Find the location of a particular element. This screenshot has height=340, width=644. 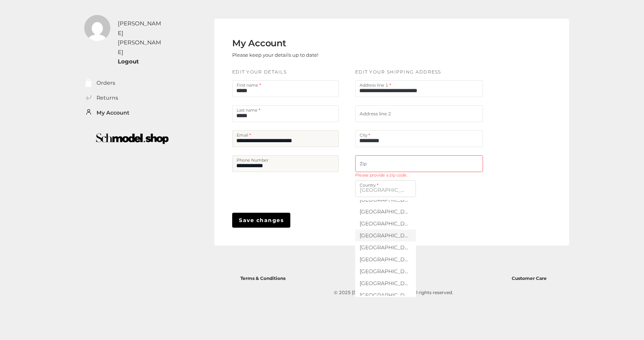

a: Logout is located at coordinates (129, 61).